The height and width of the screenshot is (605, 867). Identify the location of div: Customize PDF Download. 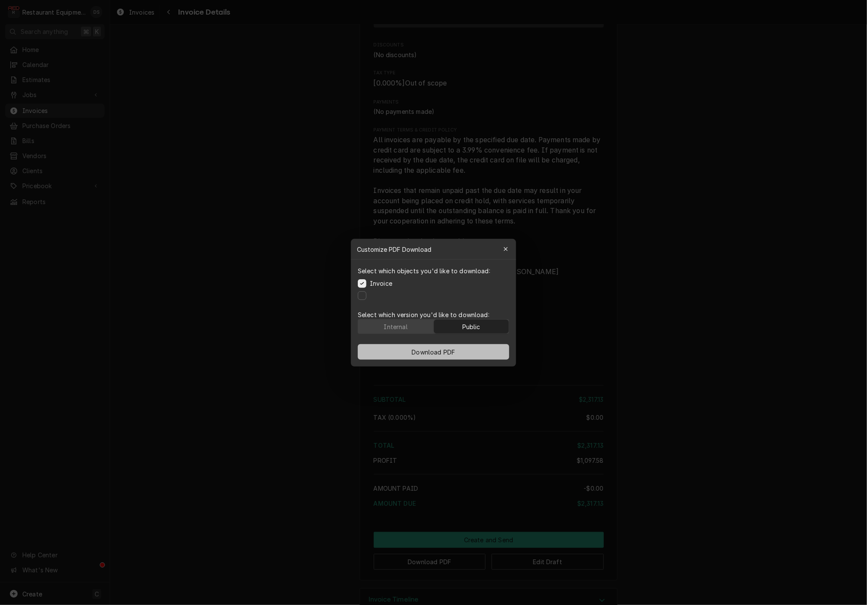
(433, 249).